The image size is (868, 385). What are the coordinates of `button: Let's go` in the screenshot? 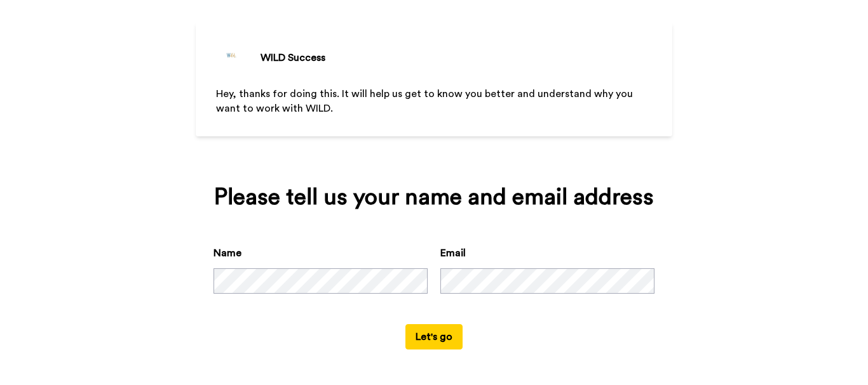 It's located at (434, 337).